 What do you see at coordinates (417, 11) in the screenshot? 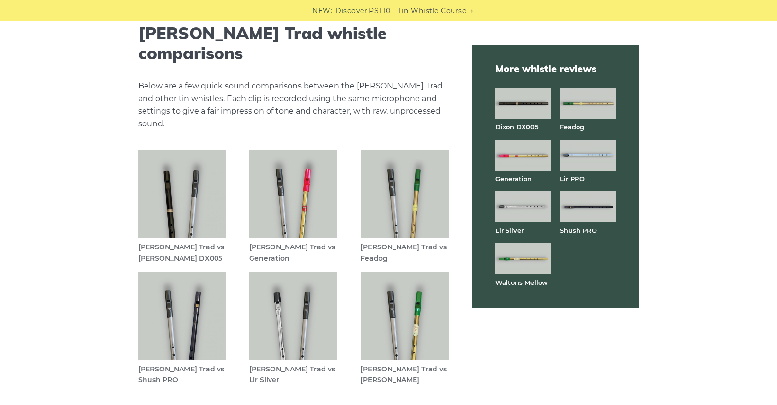
I see `a: PST10 - Tin Whistle Course` at bounding box center [417, 11].